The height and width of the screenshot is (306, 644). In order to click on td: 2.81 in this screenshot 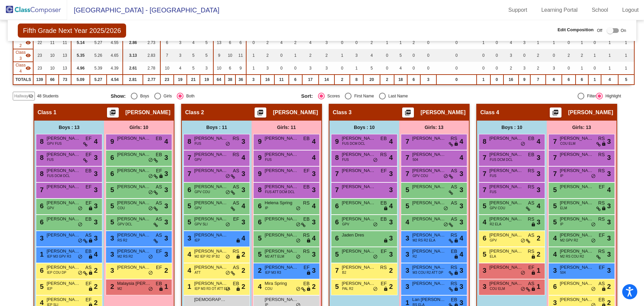, I will do `click(133, 80)`.